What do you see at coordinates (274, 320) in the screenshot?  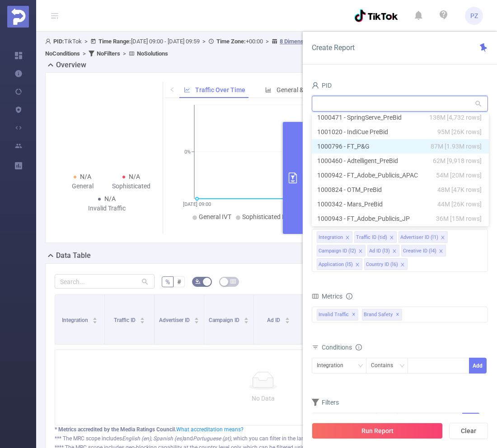 I see `span: Ad ID` at bounding box center [274, 320].